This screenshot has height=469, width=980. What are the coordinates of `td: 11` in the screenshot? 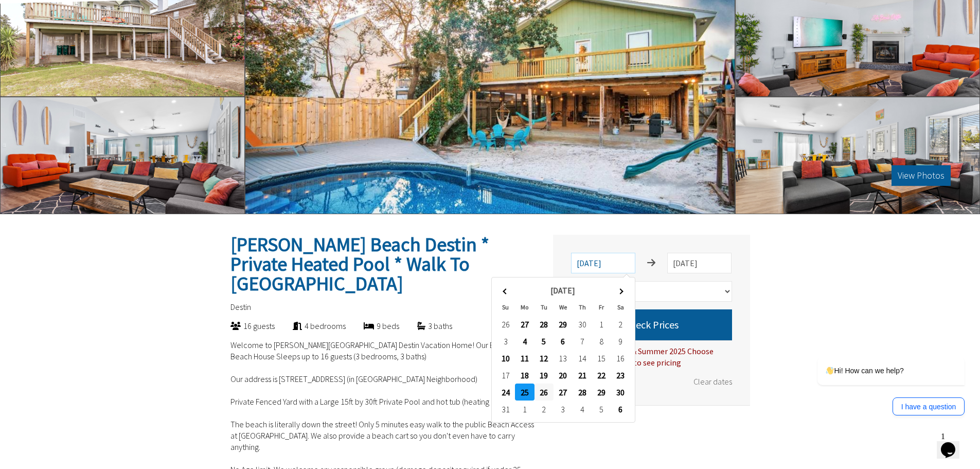 It's located at (524, 358).